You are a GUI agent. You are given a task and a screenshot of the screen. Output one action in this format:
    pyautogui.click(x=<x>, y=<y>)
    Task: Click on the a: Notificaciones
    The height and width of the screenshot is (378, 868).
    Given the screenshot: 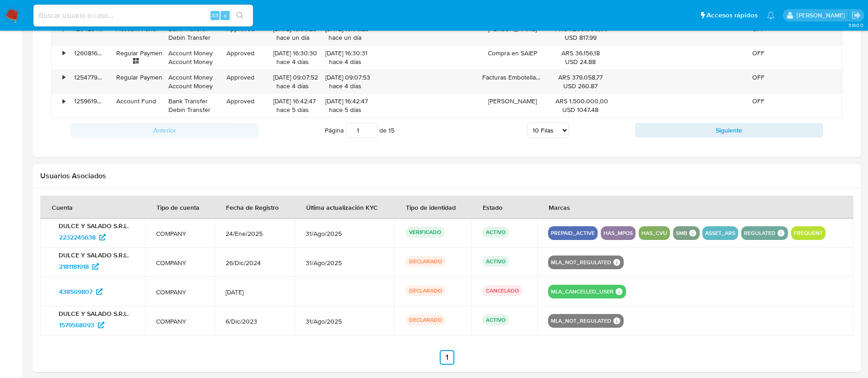 What is the action you would take?
    pyautogui.click(x=770, y=15)
    